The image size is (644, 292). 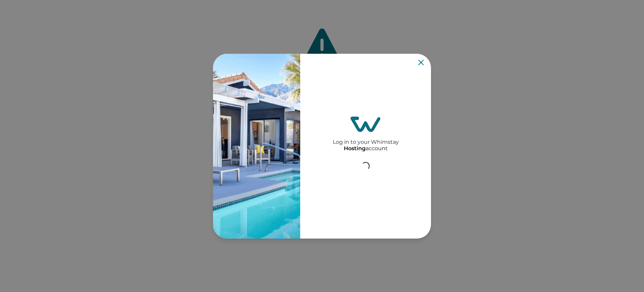 I want to click on img: auth-banner, so click(x=257, y=146).